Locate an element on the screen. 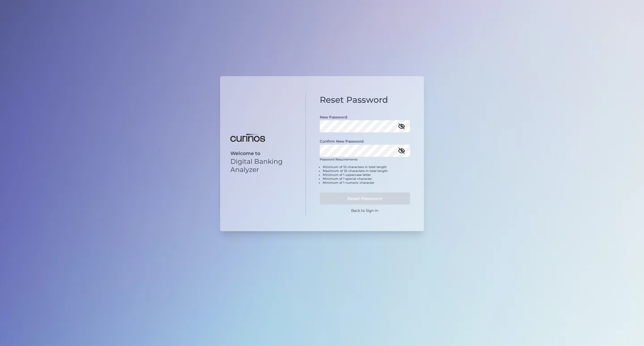  li: Minimum of 1 numeric character is located at coordinates (367, 183).